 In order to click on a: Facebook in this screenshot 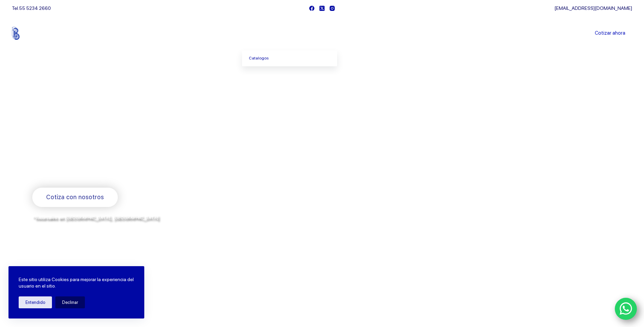, I will do `click(312, 8)`.